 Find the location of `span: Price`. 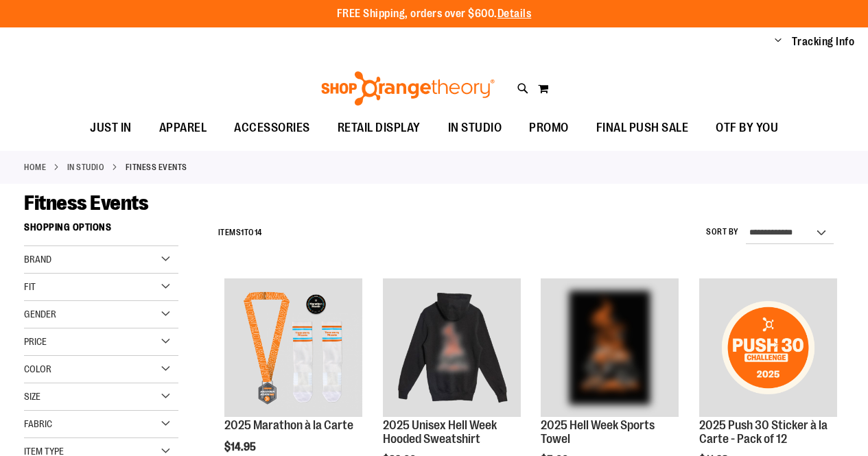

span: Price is located at coordinates (35, 342).